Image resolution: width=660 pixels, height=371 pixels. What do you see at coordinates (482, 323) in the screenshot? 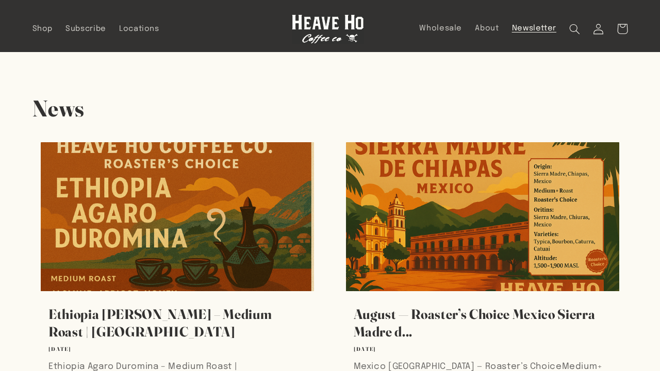
I see `a: August — Roaster’s Choice Mexico Sierra Madre d...` at bounding box center [482, 323].